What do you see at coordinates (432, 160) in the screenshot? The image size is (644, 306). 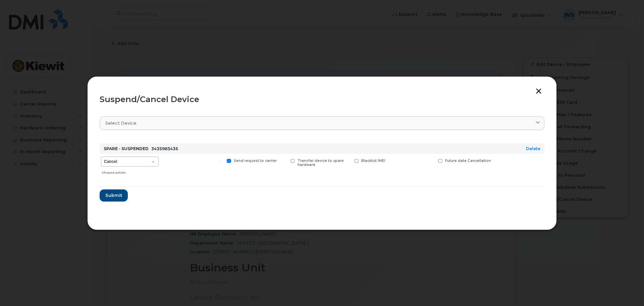 I see `input: Future date Cancellation` at bounding box center [432, 160].